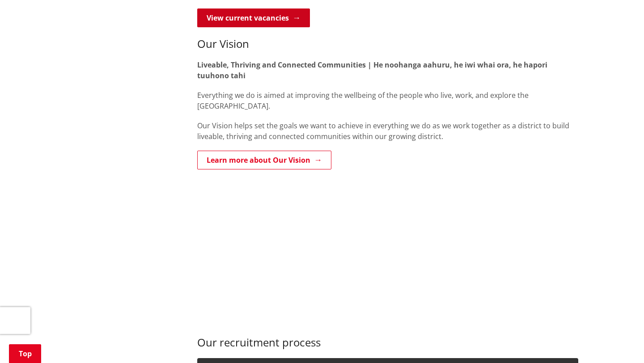 The width and height of the screenshot is (644, 363). Describe the element at coordinates (253, 18) in the screenshot. I see `a: View current vacancies` at that location.